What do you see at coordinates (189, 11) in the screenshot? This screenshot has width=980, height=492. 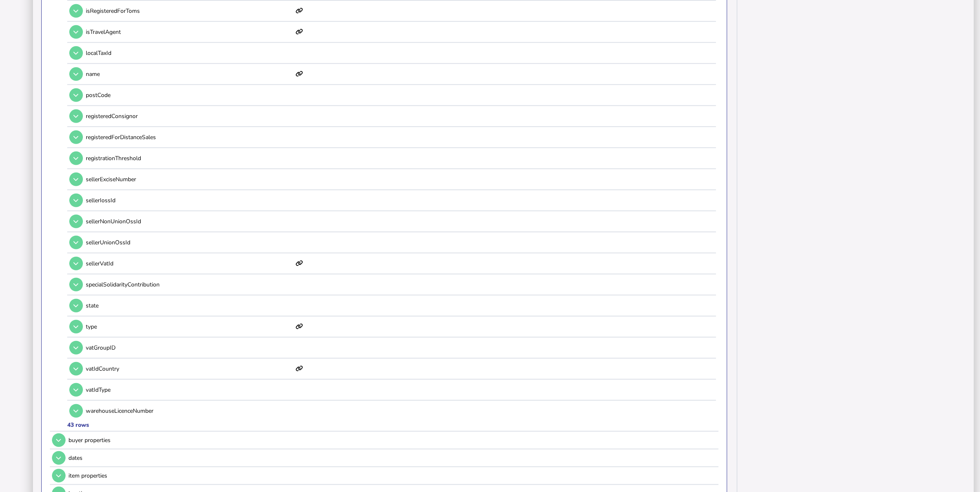 I see `p: isRegisteredForToms` at bounding box center [189, 11].